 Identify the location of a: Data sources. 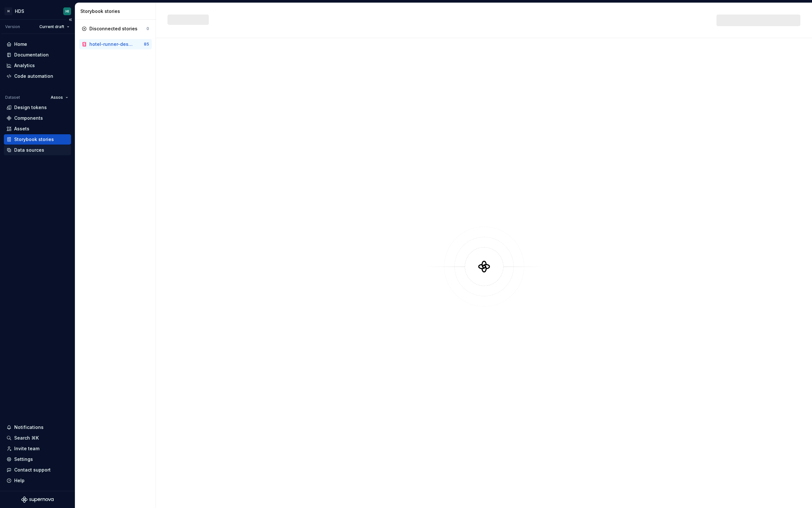
(38, 150).